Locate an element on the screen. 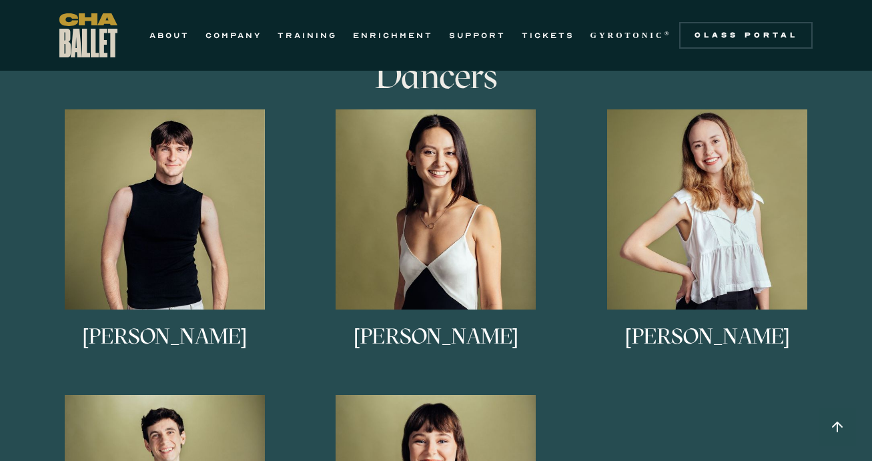 The width and height of the screenshot is (872, 461). a: TICKETS is located at coordinates (548, 35).